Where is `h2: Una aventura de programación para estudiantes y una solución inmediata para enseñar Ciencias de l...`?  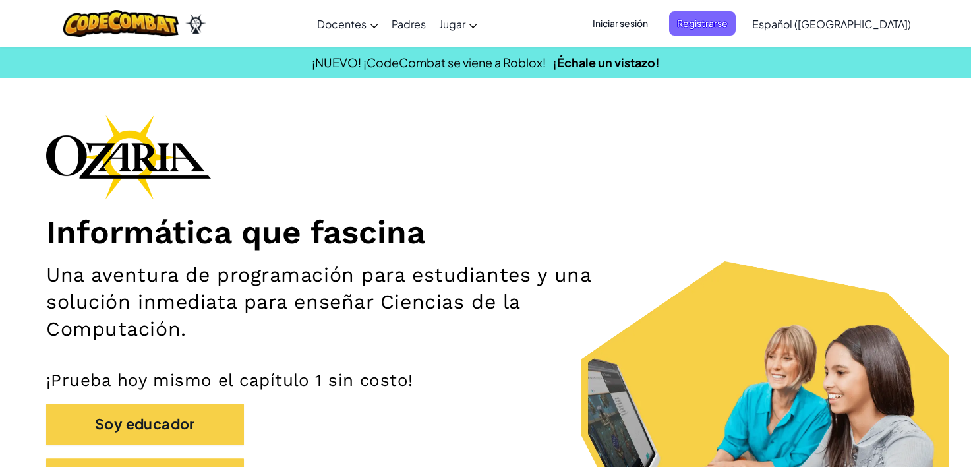
h2: Una aventura de programación para estudiantes y una solución inmediata para enseñar Ciencias de l... is located at coordinates (340, 302).